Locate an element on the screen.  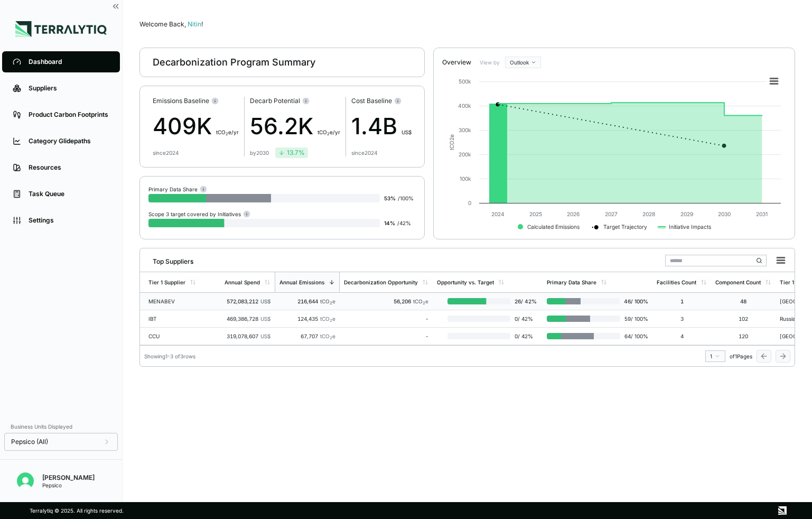
div: Component Count is located at coordinates (738, 282).